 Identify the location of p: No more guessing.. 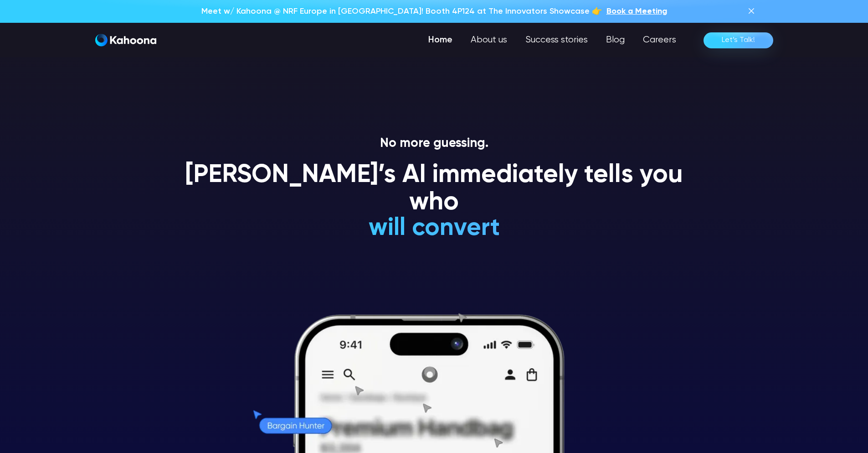
(434, 144).